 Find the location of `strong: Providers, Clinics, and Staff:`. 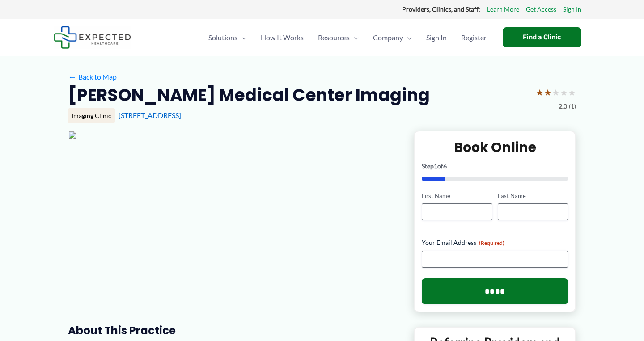

strong: Providers, Clinics, and Staff: is located at coordinates (441, 9).